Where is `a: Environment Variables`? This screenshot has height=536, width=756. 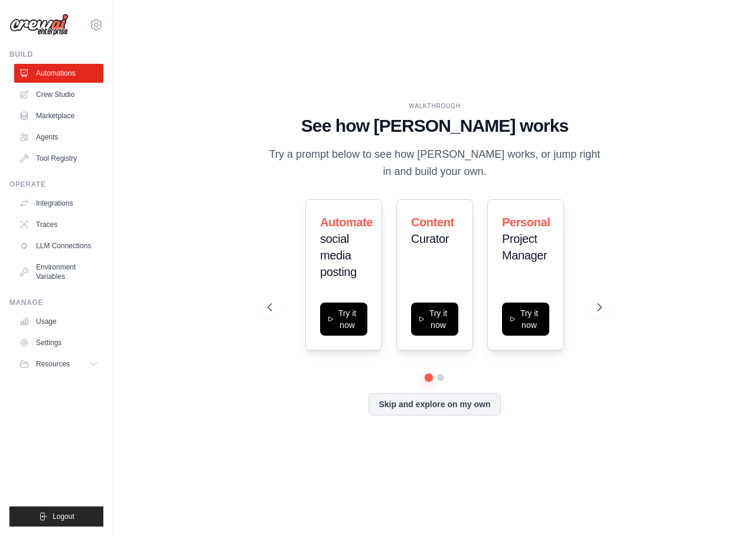 a: Environment Variables is located at coordinates (58, 272).